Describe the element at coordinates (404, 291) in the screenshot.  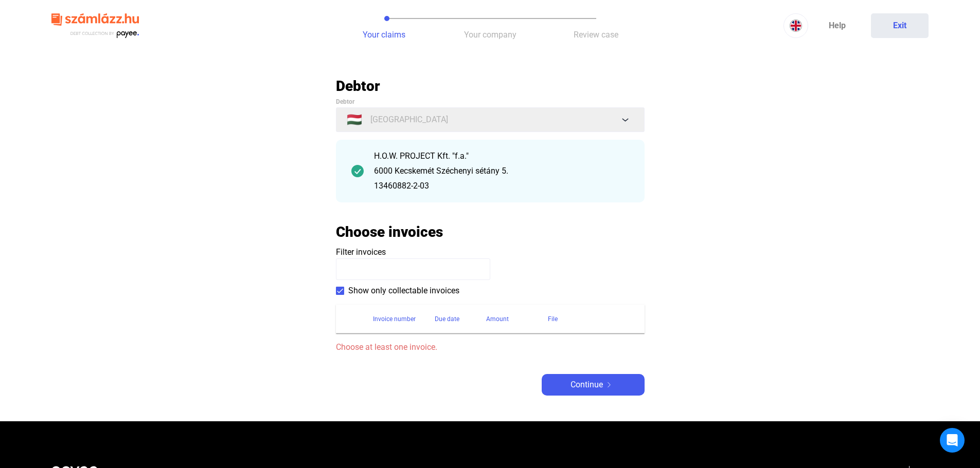
I see `span: Show only collectable invoices` at that location.